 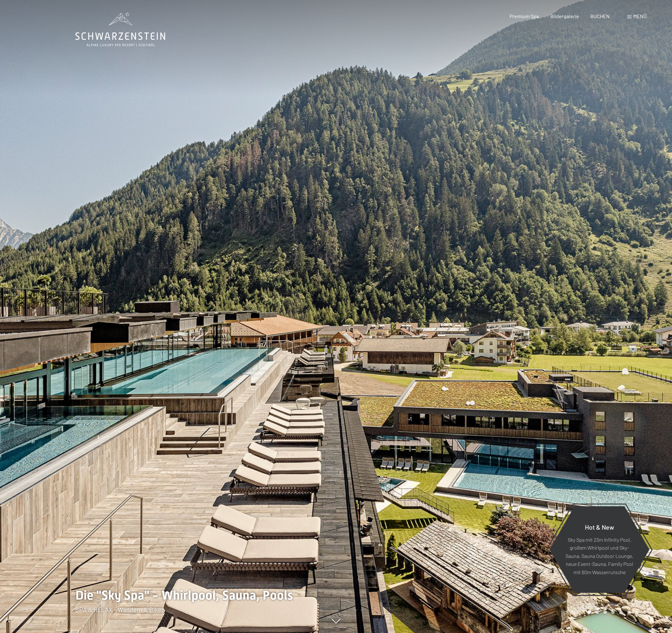 What do you see at coordinates (524, 16) in the screenshot?
I see `a: Premium Spa` at bounding box center [524, 16].